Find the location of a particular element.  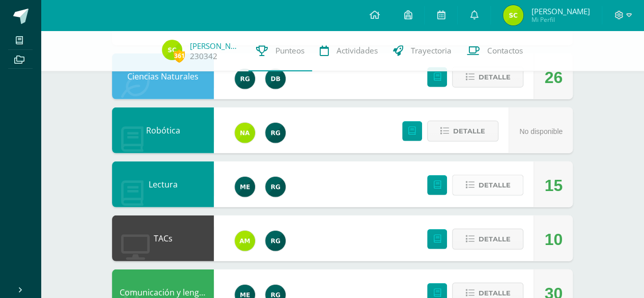

div: Lectura is located at coordinates (163, 184).